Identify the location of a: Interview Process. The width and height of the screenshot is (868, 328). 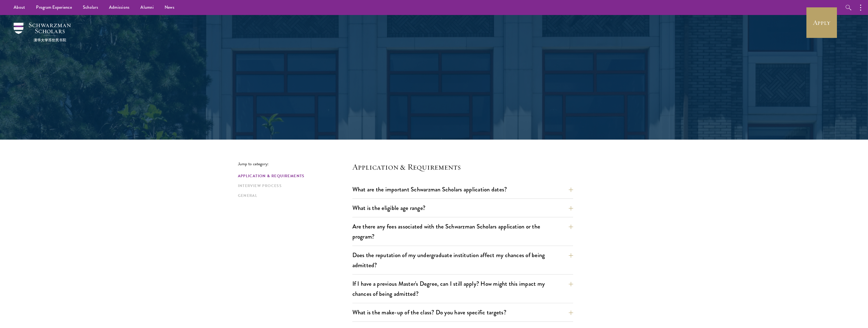
(293, 185).